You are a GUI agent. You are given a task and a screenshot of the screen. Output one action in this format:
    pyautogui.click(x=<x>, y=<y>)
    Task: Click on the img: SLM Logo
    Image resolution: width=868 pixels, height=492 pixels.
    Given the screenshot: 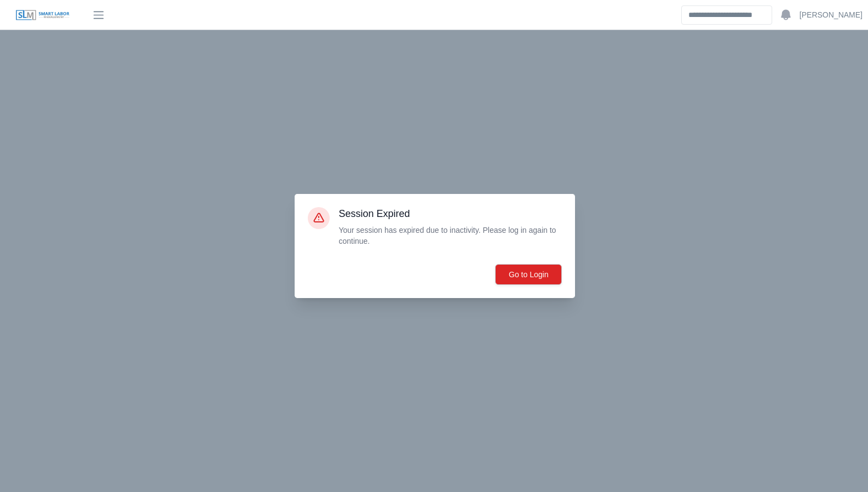 What is the action you would take?
    pyautogui.click(x=43, y=16)
    